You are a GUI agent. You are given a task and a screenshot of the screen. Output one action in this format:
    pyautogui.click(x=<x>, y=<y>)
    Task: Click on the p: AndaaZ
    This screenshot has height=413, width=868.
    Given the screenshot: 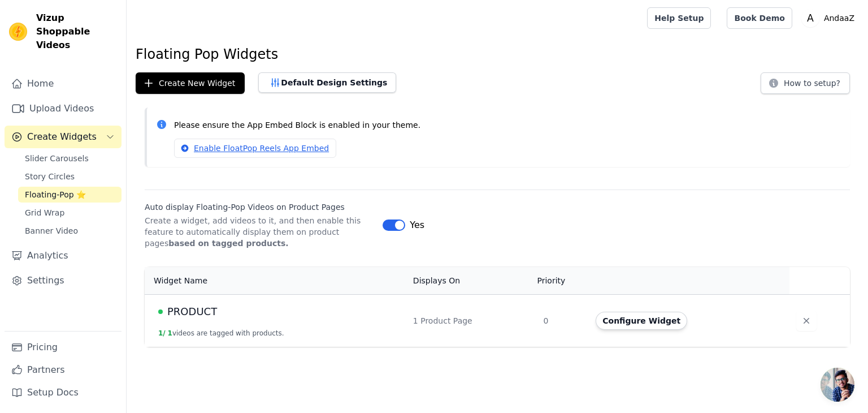 What is the action you would take?
    pyautogui.click(x=839, y=18)
    